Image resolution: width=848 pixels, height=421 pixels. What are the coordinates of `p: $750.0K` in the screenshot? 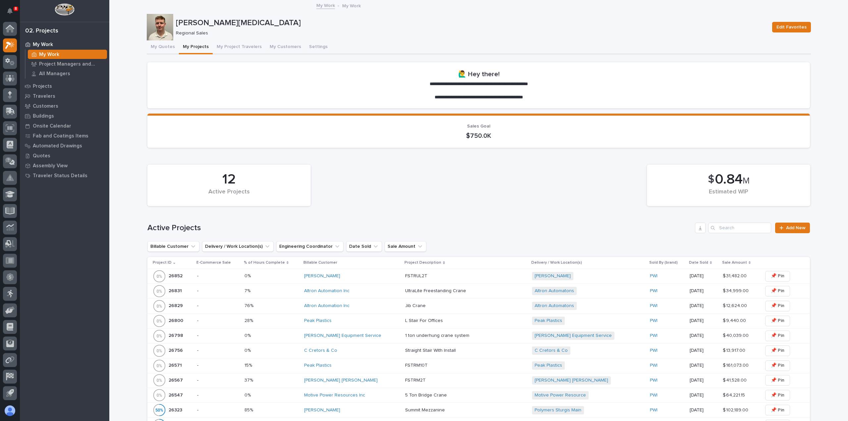 It's located at (479, 136).